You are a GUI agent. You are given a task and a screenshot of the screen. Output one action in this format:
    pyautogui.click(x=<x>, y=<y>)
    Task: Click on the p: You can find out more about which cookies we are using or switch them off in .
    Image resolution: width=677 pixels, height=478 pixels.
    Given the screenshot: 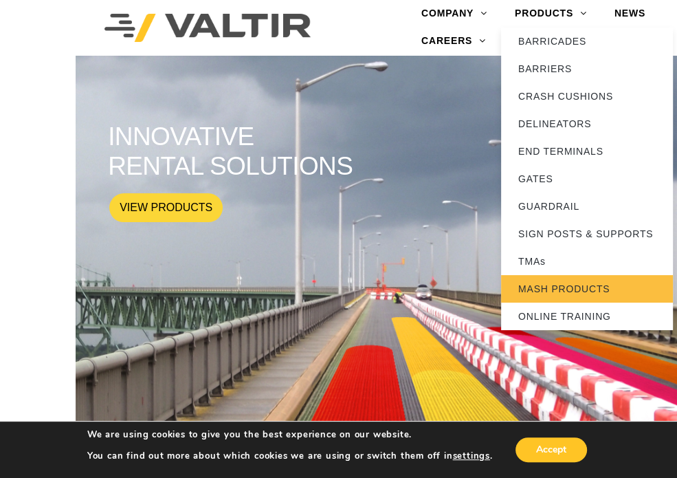 What is the action you would take?
    pyautogui.click(x=290, y=456)
    